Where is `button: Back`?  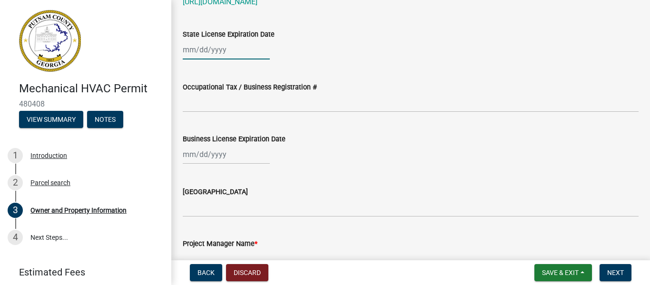
button: Back is located at coordinates (206, 273).